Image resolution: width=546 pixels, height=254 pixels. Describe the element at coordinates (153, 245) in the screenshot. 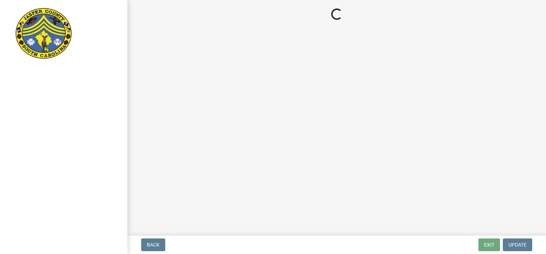

I see `button: Back` at that location.